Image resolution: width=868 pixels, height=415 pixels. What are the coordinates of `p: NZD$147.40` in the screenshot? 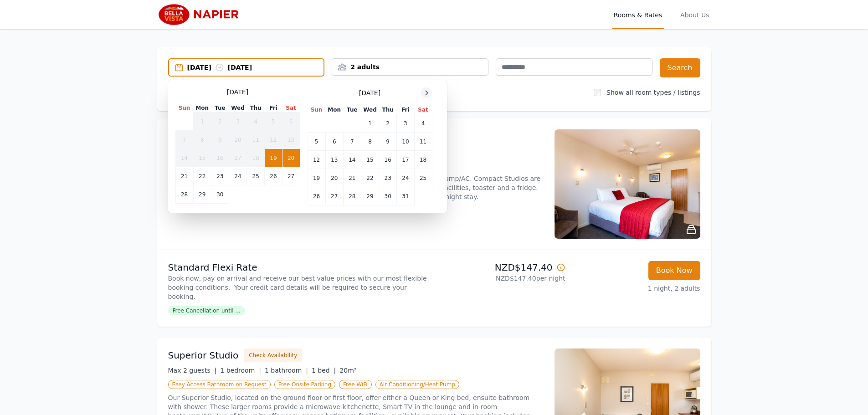 It's located at (501, 267).